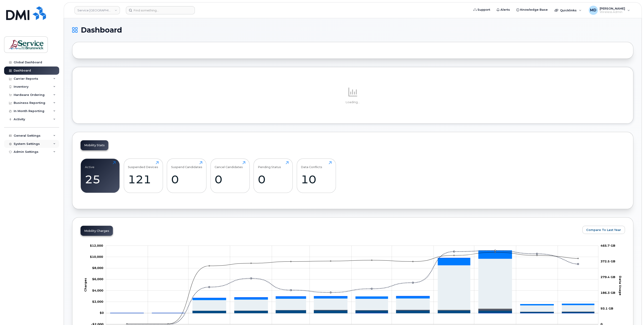 Image resolution: width=644 pixels, height=325 pixels. What do you see at coordinates (101, 30) in the screenshot?
I see `span: Dashboard` at bounding box center [101, 30].